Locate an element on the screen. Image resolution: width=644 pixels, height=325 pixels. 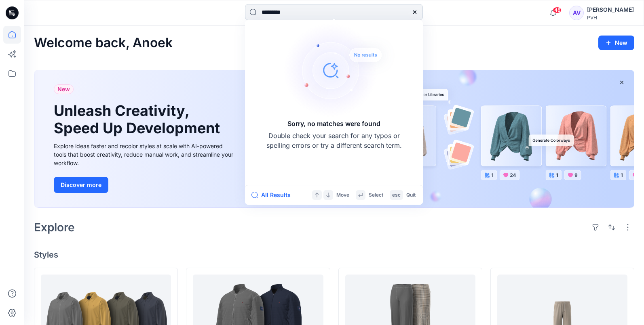
button: Discover more is located at coordinates (81, 185).